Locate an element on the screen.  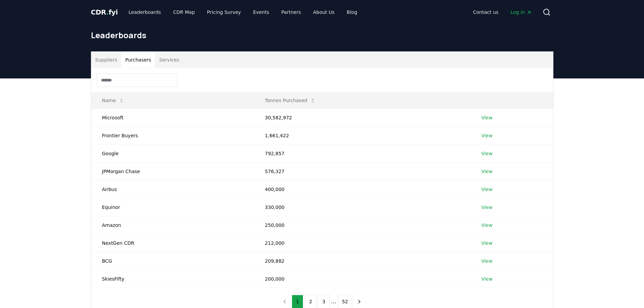
a: About Us is located at coordinates (323, 12).